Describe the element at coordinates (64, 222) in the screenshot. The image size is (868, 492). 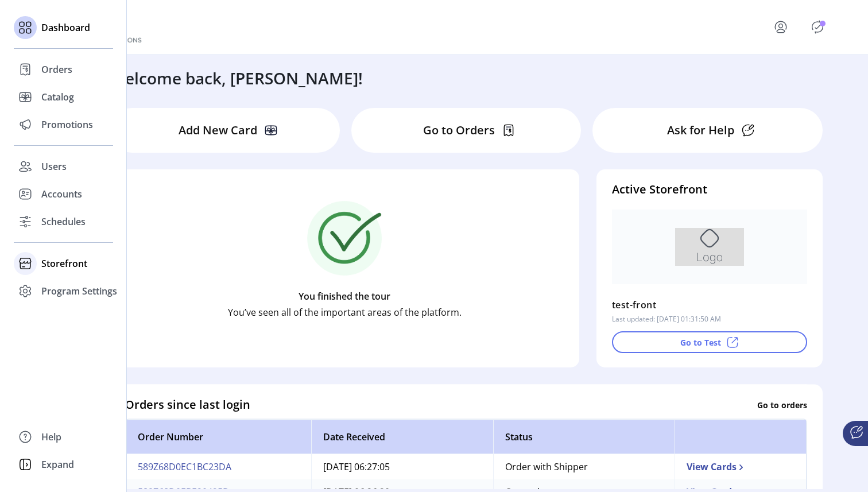
I see `span: Schedules` at that location.